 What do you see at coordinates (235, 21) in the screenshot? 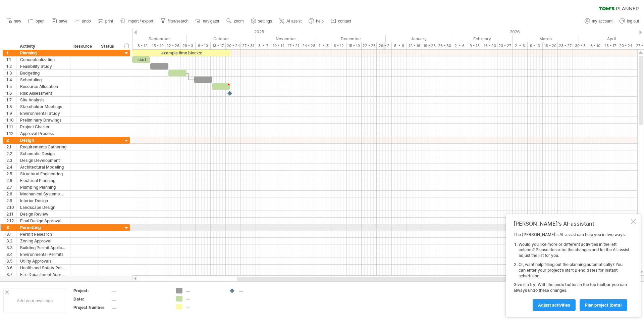
I see `a: zoom` at bounding box center [235, 21].